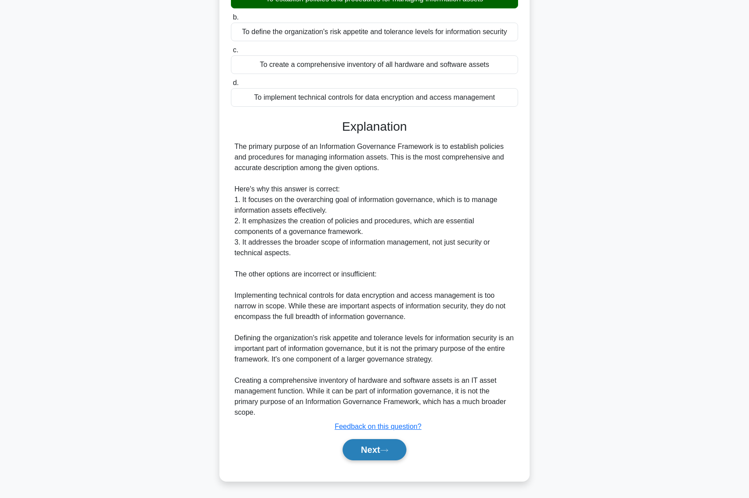 This screenshot has width=749, height=498. I want to click on span: c., so click(235, 50).